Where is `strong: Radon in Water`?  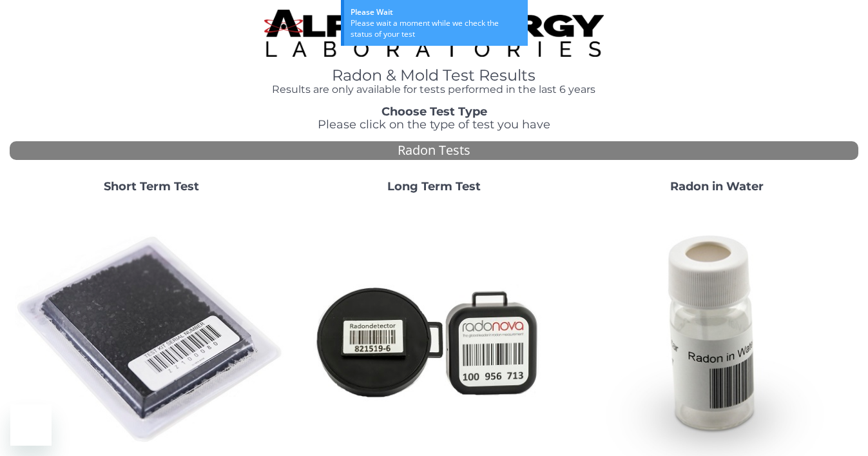 strong: Radon in Water is located at coordinates (717, 187).